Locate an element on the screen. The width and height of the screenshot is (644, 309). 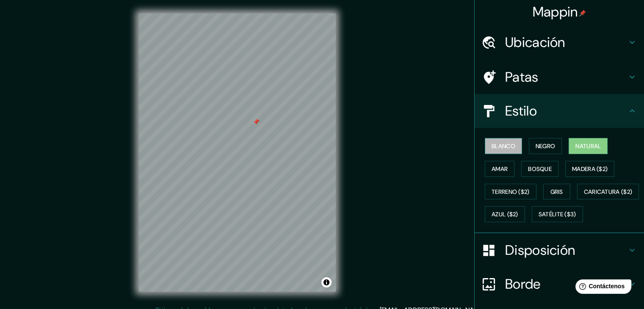
button: Amar is located at coordinates (500, 169).